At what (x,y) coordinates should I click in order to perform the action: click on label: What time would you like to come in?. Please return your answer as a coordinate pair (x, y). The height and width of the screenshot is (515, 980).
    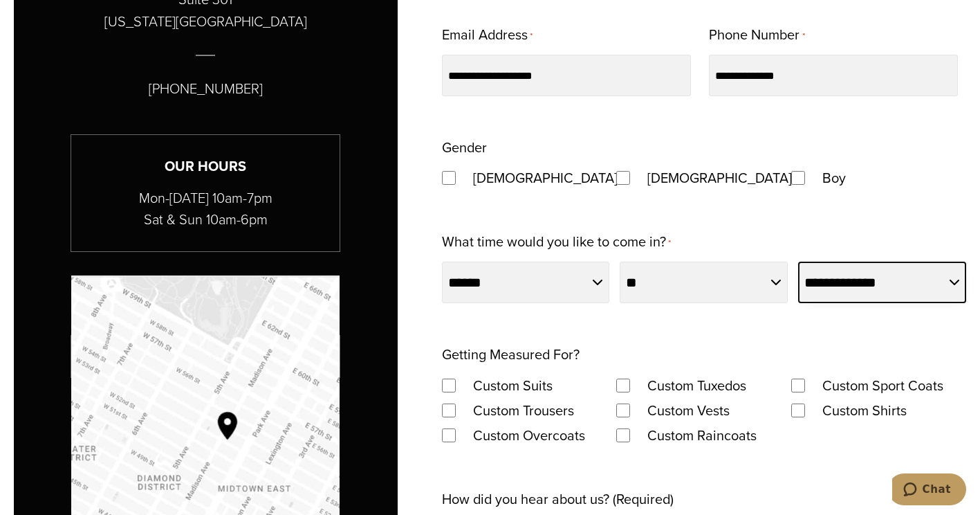
    Looking at the image, I should click on (556, 242).